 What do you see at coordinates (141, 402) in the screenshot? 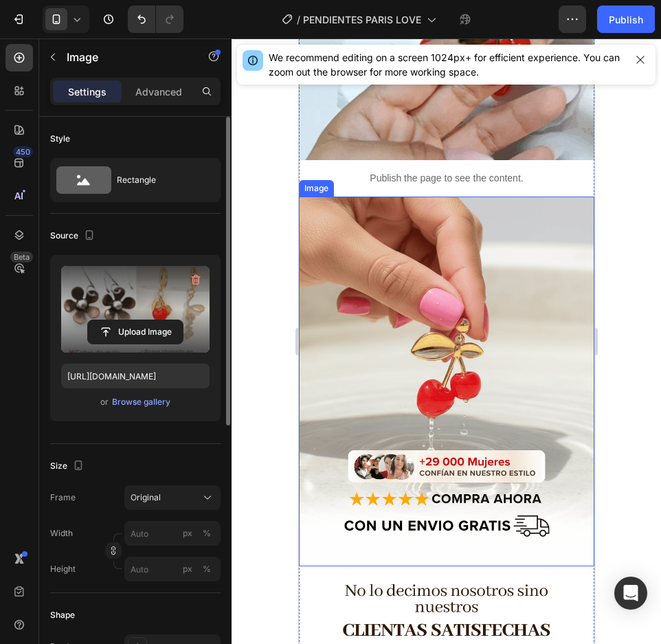
I see `div: Browse gallery` at bounding box center [141, 402].